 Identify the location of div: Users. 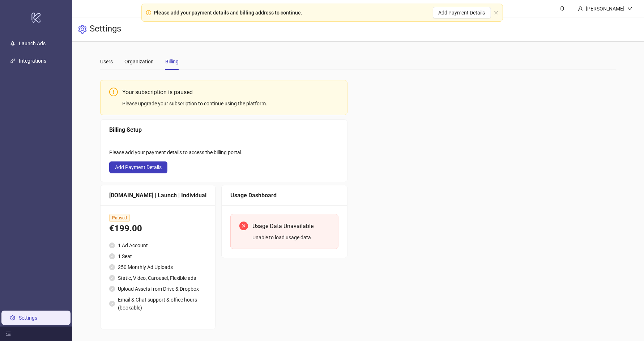
(106, 62).